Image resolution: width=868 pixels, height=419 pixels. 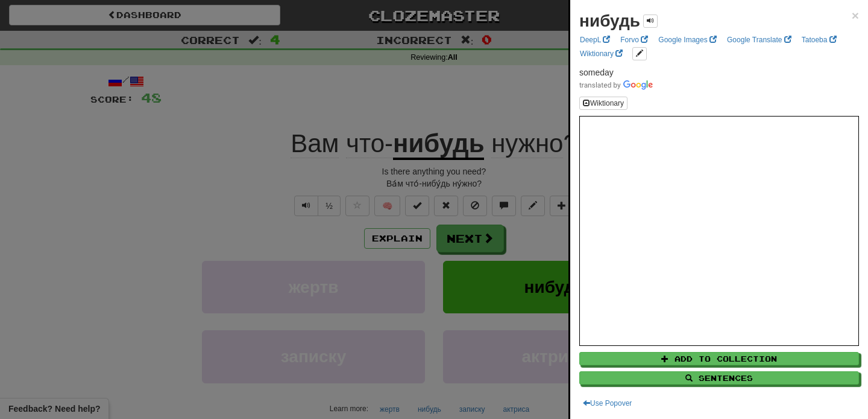 I want to click on button: Wiktionary, so click(x=604, y=103).